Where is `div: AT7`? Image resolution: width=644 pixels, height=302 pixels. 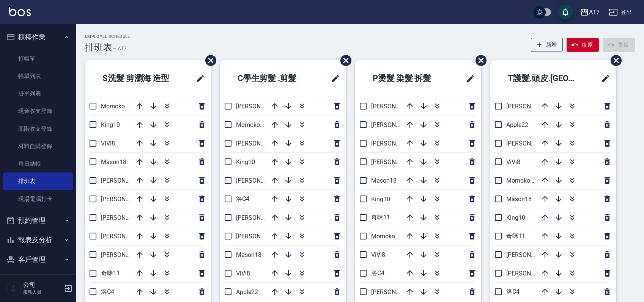
div: AT7 is located at coordinates (594, 12).